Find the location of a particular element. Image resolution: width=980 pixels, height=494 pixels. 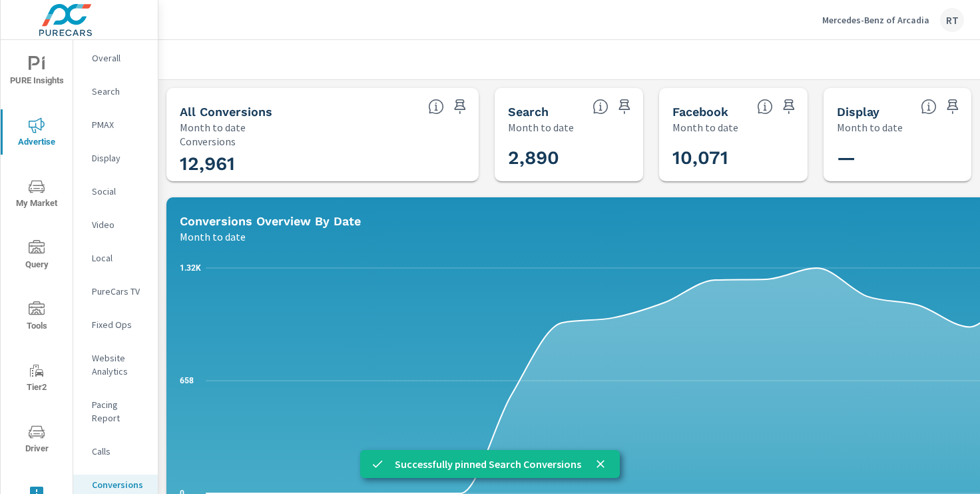

p: Video is located at coordinates (120, 224).